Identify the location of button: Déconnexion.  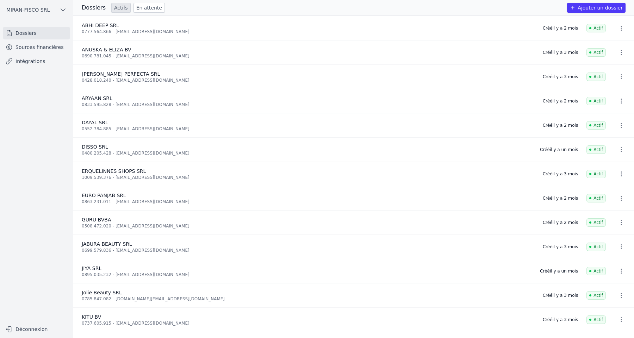
(36, 329).